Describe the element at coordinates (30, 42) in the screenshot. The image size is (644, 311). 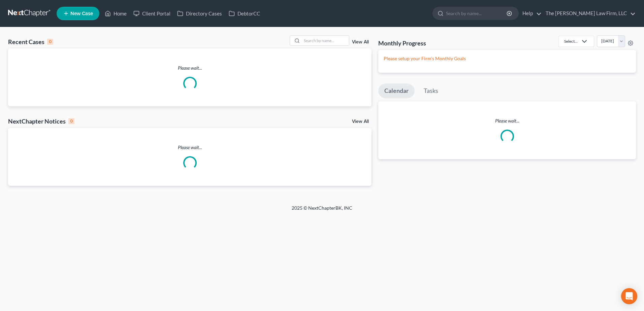
I see `div: Recent Cases` at that location.